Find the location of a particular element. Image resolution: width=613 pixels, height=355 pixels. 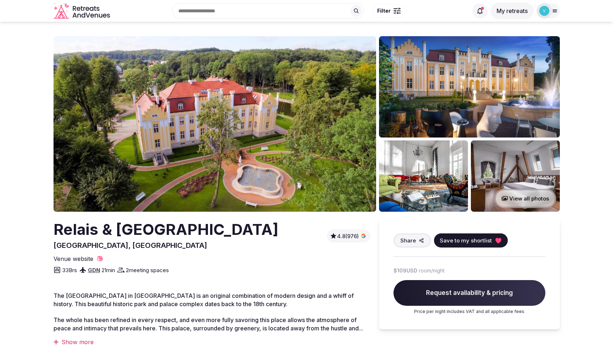

button: View all photos is located at coordinates (525, 198).